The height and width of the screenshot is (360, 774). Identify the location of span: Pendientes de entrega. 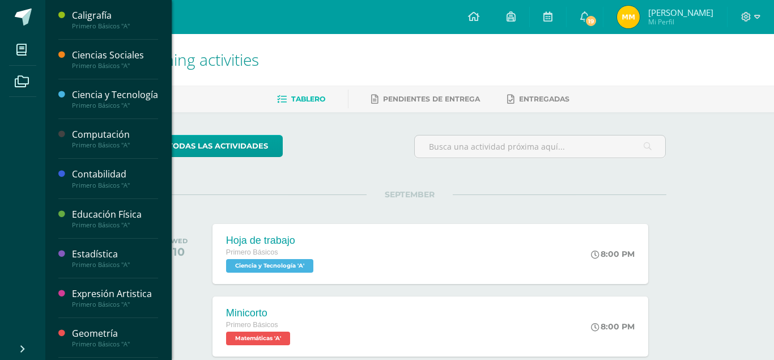
(431, 99).